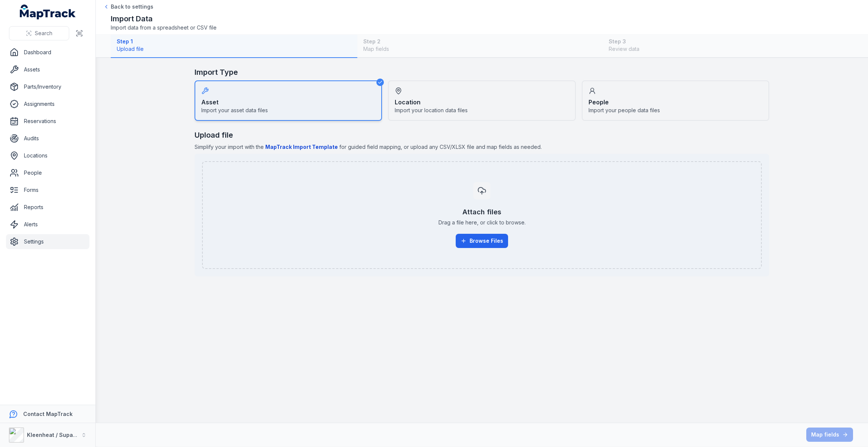 This screenshot has height=447, width=868. Describe the element at coordinates (47, 104) in the screenshot. I see `a: Assignments` at that location.